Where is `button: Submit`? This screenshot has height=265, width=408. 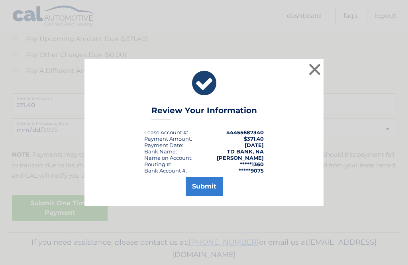 button: Submit is located at coordinates (204, 187).